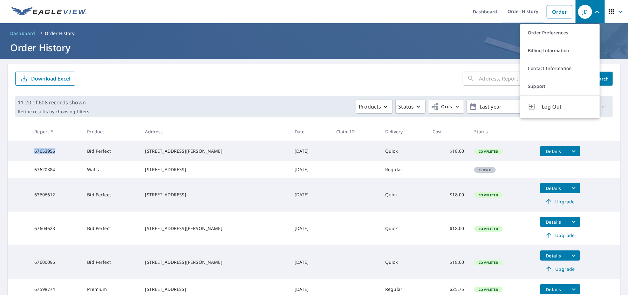 Image resolution: width=628 pixels, height=295 pixels. What do you see at coordinates (23, 33) in the screenshot?
I see `span: Dashboard` at bounding box center [23, 33].